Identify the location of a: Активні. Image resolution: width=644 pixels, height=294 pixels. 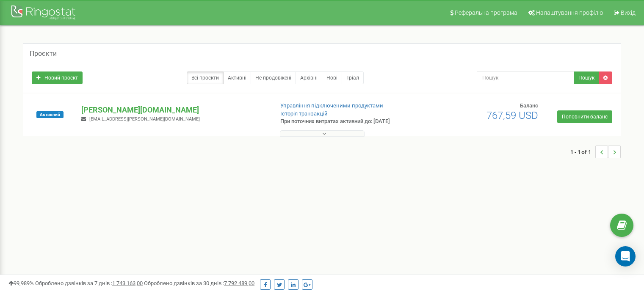
(237, 78).